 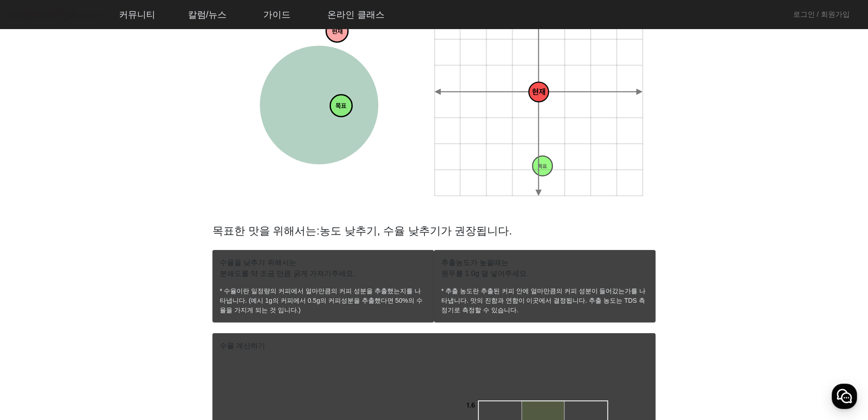 What do you see at coordinates (146, 299) in the screenshot?
I see `a: 설정` at bounding box center [146, 299].